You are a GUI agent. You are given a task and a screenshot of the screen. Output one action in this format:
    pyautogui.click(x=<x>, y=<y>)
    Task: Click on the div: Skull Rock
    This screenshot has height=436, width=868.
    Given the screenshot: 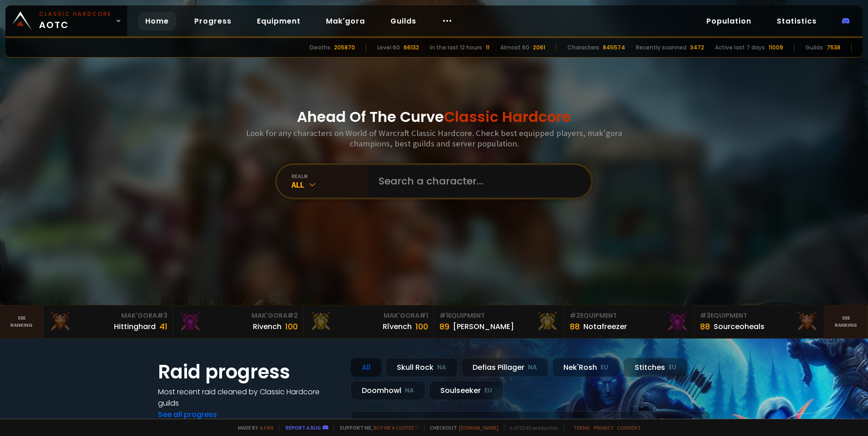 What is the action you would take?
    pyautogui.click(x=421, y=367)
    